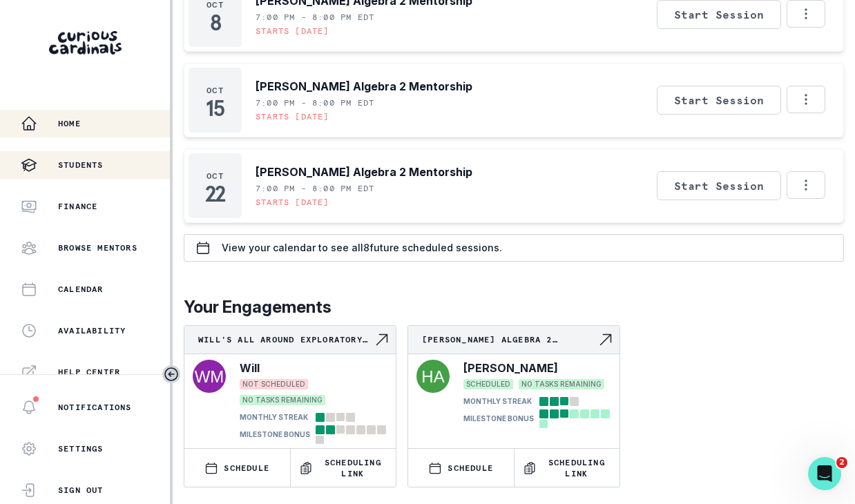 The width and height of the screenshot is (855, 504). What do you see at coordinates (286, 340) in the screenshot?
I see `p: Will's All Around Exploratory Mentorship` at bounding box center [286, 340].